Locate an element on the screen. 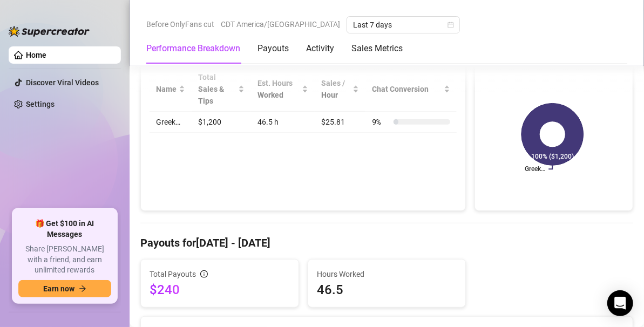 This screenshot has width=644, height=327. div: Payouts is located at coordinates (273, 48).